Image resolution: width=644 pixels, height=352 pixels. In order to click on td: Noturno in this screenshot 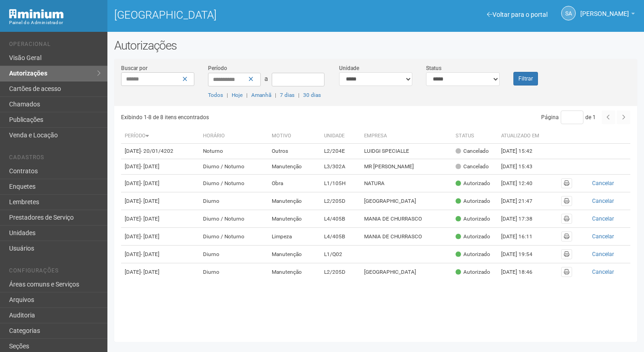, I will do `click(233, 151)`.